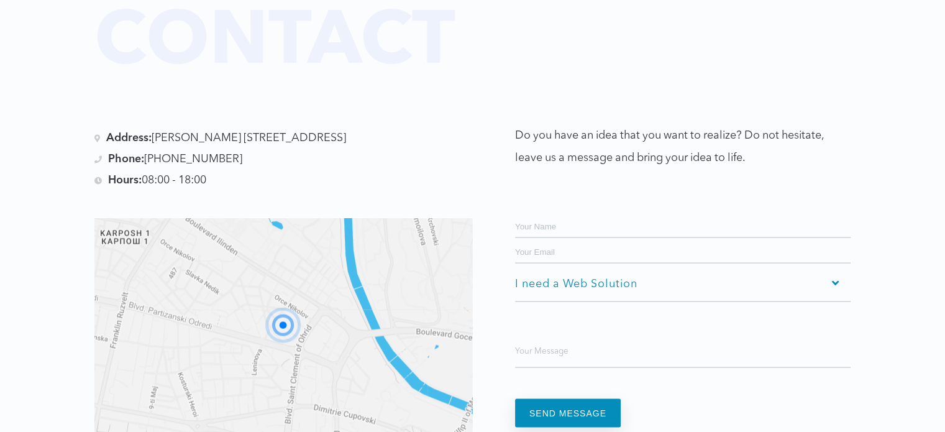 This screenshot has height=432, width=945. What do you see at coordinates (283, 180) in the screenshot?
I see `li: 08:00 - 18:00` at bounding box center [283, 180].